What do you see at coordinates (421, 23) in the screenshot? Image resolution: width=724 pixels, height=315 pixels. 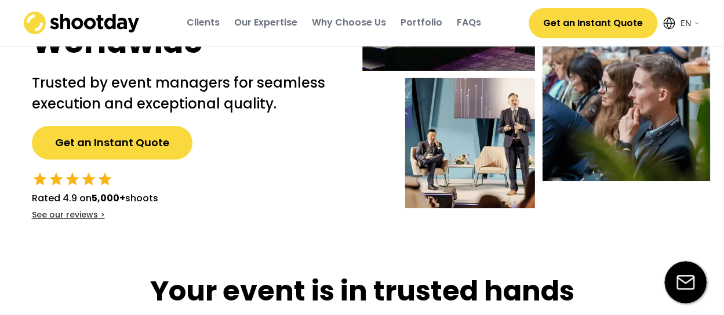 I see `div: Portfolio` at bounding box center [421, 23].